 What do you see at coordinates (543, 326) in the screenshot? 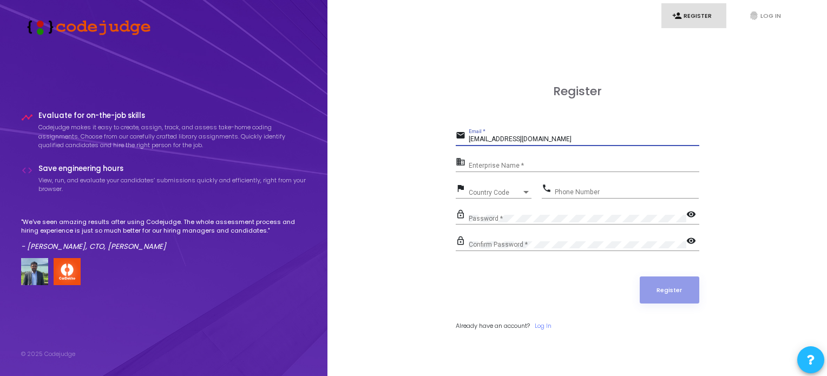
I see `a: Log In` at bounding box center [543, 326].